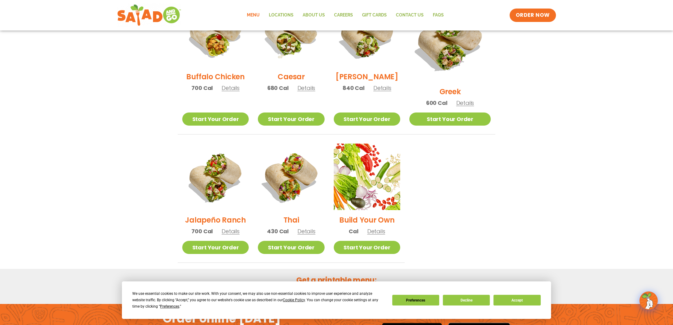  I want to click on h2: Jalapeño Ranch, so click(215, 220).